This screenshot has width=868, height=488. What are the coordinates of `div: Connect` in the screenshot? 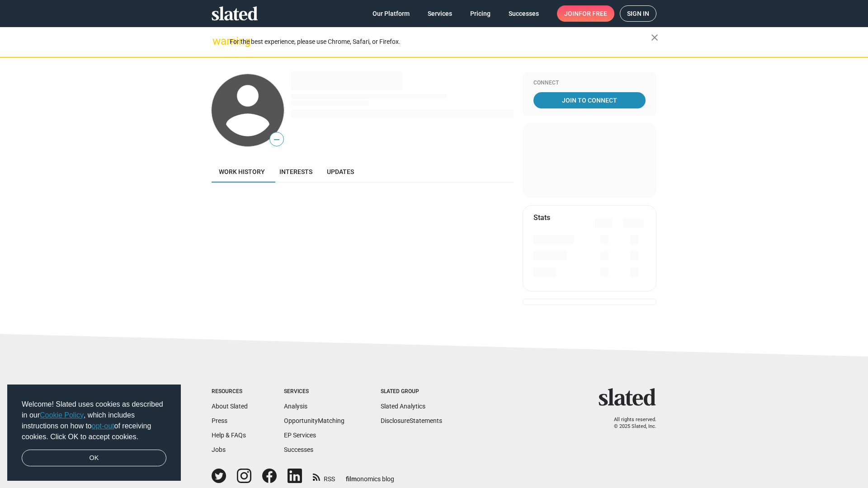 It's located at (590, 83).